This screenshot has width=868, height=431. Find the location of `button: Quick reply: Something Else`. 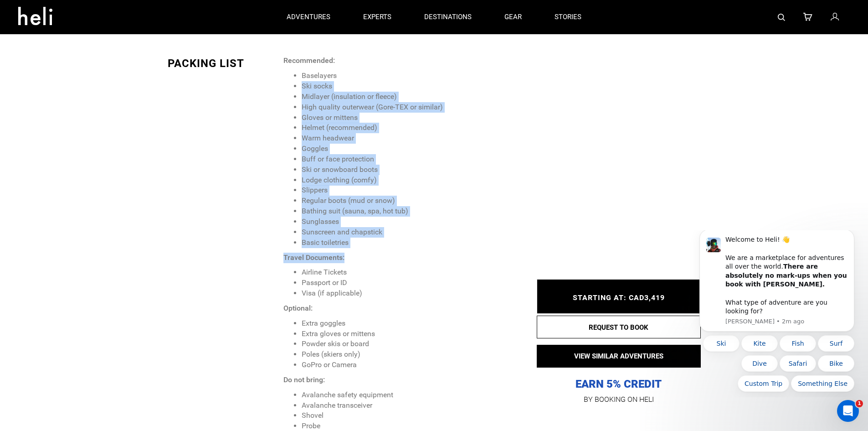

button: Quick reply: Something Else is located at coordinates (137, 153).